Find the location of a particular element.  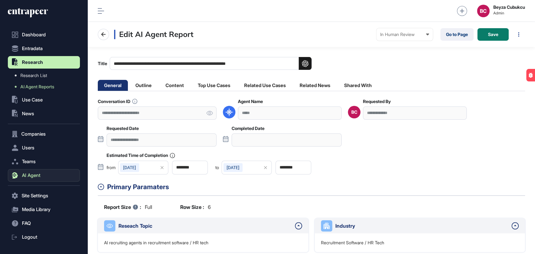

label: Estimated Time of Completion is located at coordinates (141, 155).